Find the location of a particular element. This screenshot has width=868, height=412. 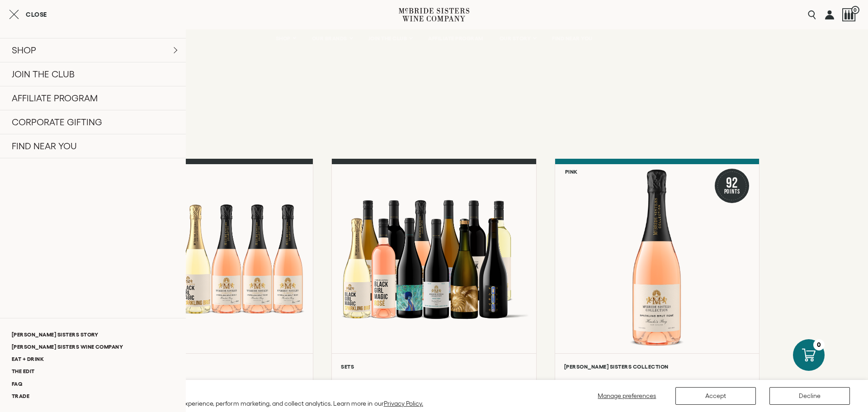

button: Decline is located at coordinates (810, 396).